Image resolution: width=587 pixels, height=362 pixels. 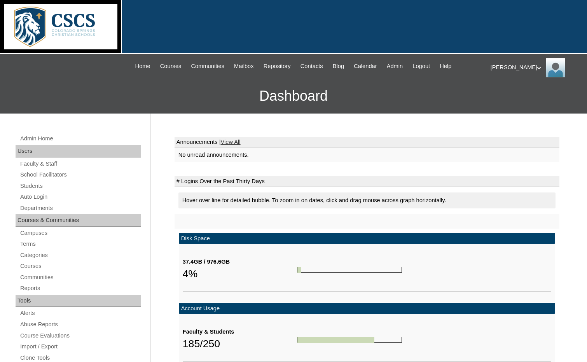 I want to click on div: 185/250, so click(x=240, y=344).